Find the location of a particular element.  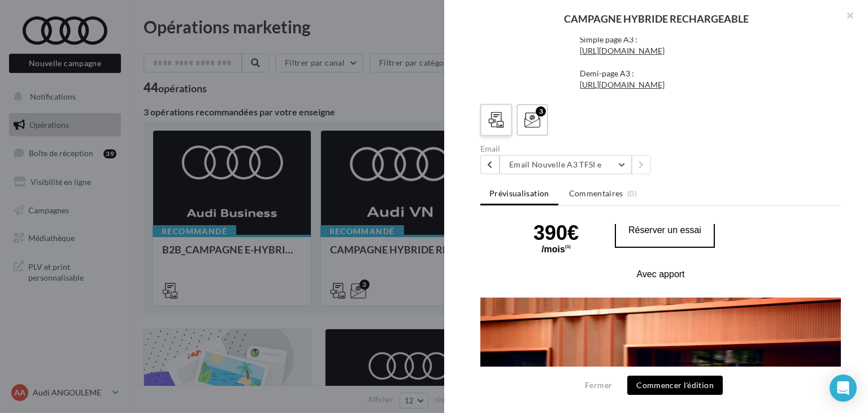

div: 3 is located at coordinates (541, 112).